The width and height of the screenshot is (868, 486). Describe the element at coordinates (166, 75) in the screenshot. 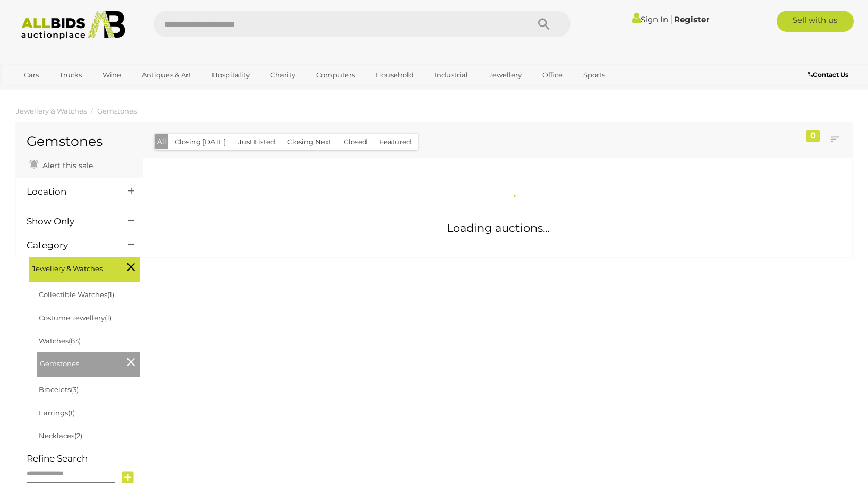

I see `a: Antiques & Art` at that location.